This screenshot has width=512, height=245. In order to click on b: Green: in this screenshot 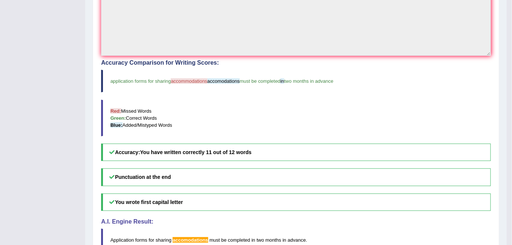, I will do `click(118, 118)`.